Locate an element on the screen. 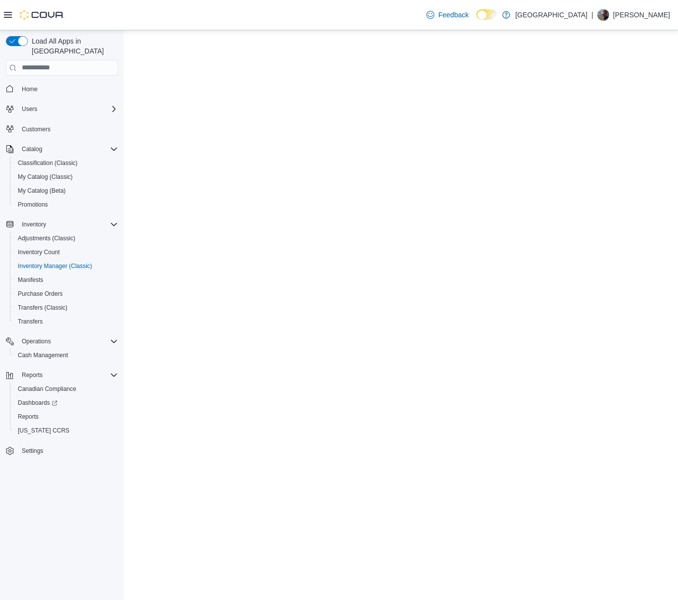 The width and height of the screenshot is (678, 600). span: Washington CCRS is located at coordinates (66, 431).